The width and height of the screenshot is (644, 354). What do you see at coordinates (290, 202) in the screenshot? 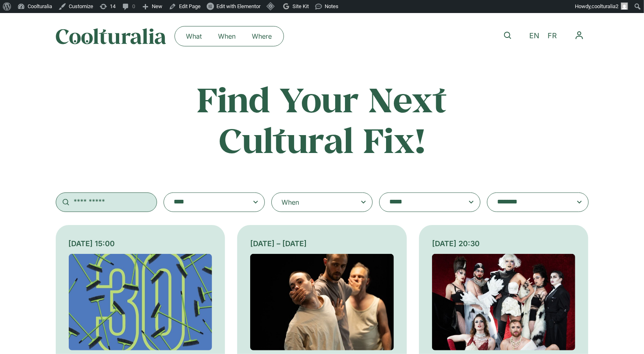
I see `div: When` at bounding box center [290, 202].